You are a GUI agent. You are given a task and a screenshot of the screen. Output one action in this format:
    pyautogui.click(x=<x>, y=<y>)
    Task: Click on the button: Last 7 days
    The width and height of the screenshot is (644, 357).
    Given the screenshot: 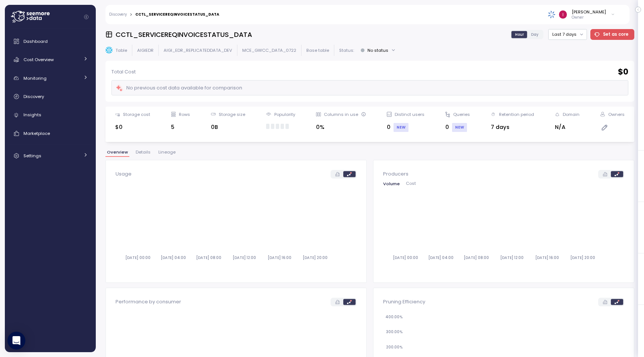 What is the action you would take?
    pyautogui.click(x=568, y=34)
    